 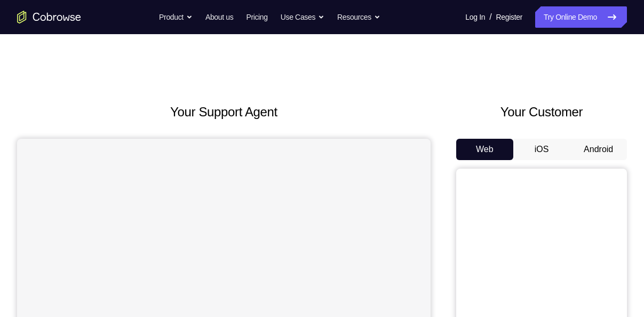 I want to click on a: Register, so click(x=509, y=17).